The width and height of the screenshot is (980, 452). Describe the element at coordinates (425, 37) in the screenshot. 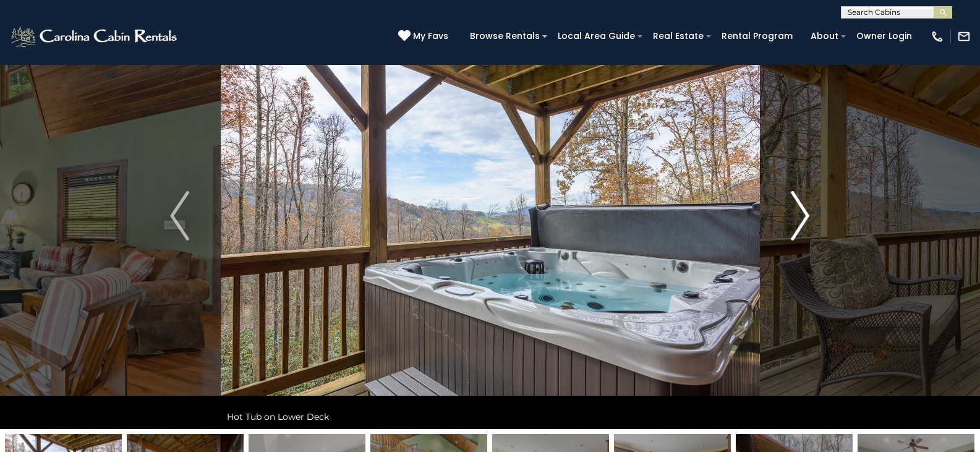

I see `a: My Favs` at that location.